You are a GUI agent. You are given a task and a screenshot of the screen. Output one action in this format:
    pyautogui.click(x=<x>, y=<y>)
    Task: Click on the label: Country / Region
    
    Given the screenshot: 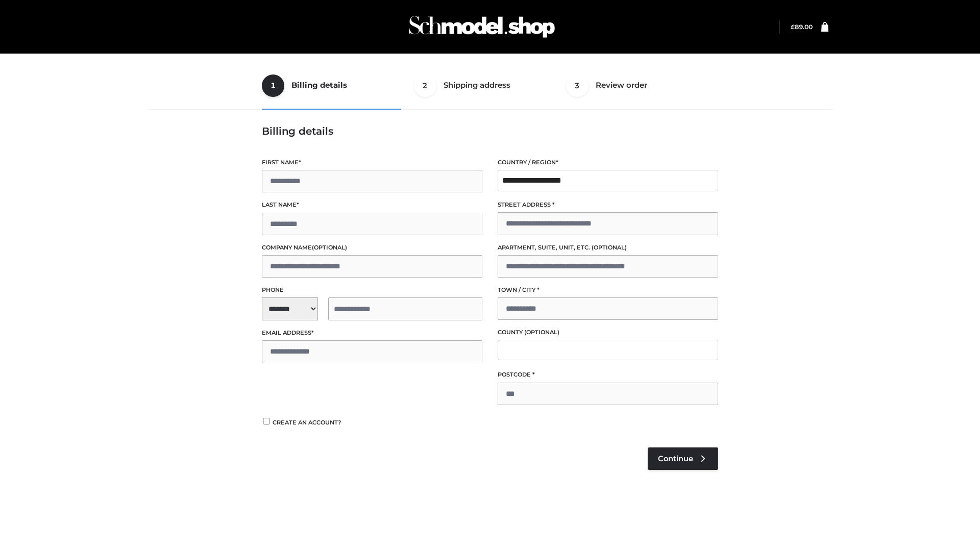 What is the action you would take?
    pyautogui.click(x=608, y=163)
    